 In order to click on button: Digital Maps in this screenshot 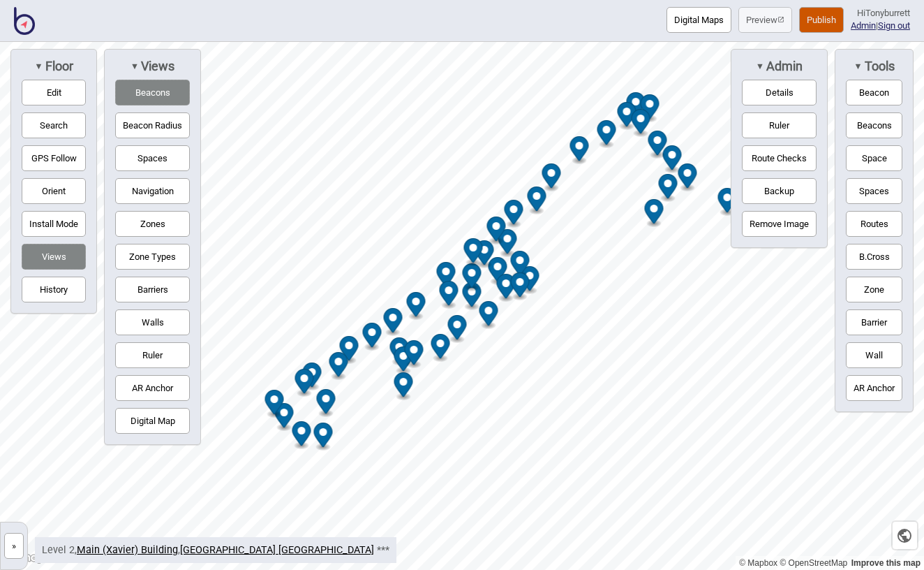, I will do `click(699, 19)`.